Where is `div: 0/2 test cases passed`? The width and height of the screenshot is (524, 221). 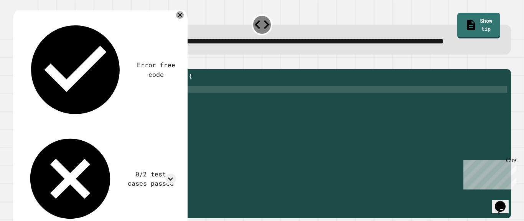 div: 0/2 test cases passed is located at coordinates (151, 178).